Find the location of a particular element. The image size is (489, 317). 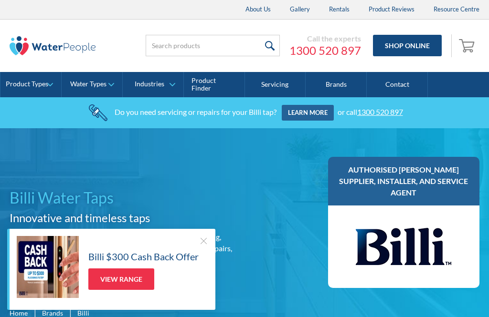

h1: Billi Water Taps is located at coordinates (125, 198).